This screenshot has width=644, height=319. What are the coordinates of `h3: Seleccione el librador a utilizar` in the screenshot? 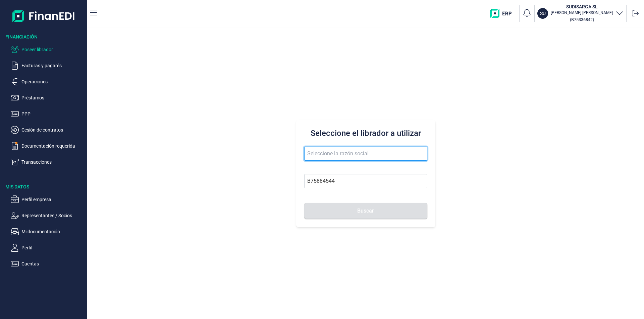 It's located at (365, 133).